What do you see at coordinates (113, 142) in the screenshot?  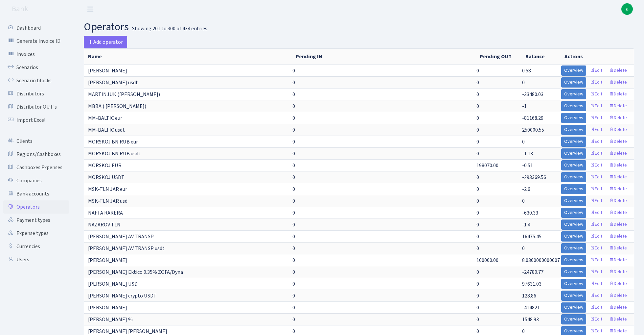 I see `span: MORSKOJ BN RUB eur` at bounding box center [113, 142].